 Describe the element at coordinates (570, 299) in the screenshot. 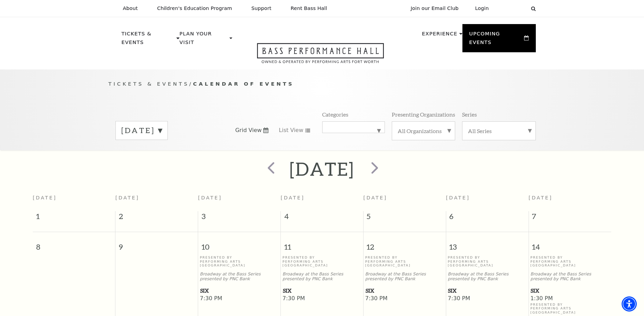

I see `span: 1:30 PM` at that location.